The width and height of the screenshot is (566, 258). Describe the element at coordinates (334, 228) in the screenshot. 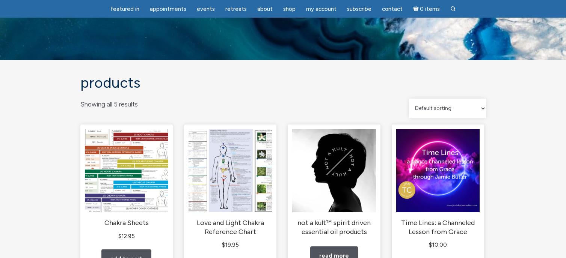

I see `h2: not a kult™ spirit driven essential oil products` at that location.